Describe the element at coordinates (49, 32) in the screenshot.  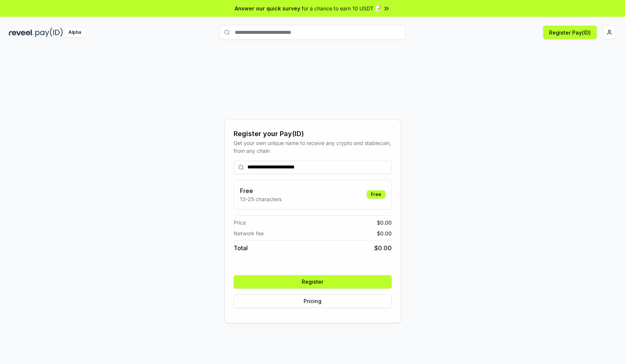
I see `img: pay_id` at that location.